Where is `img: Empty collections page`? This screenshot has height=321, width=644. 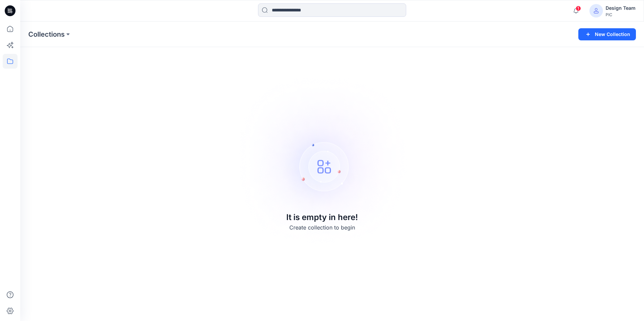 img: Empty collections page is located at coordinates (322, 161).